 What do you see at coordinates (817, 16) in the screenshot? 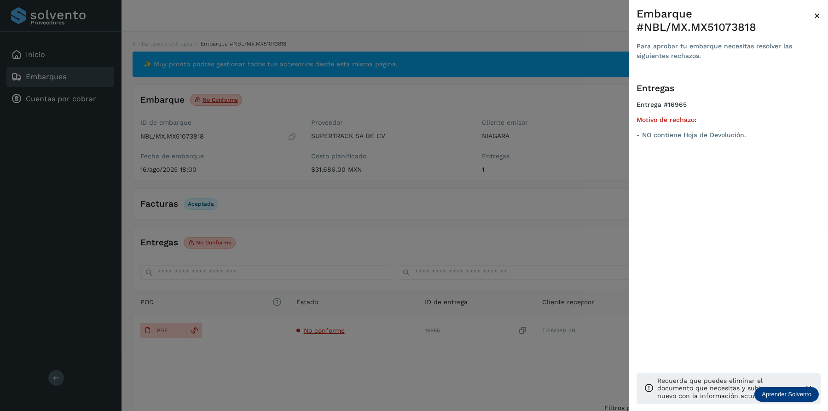
I see `button: Close` at bounding box center [817, 16].